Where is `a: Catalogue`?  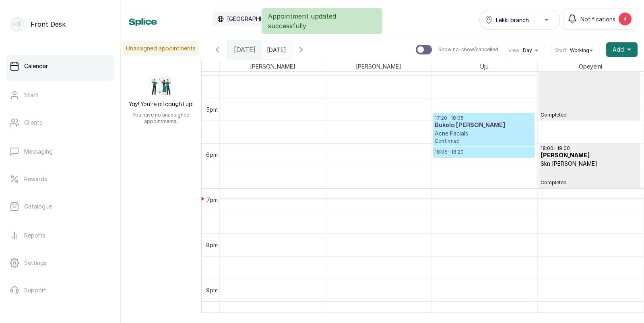 a: Catalogue is located at coordinates (60, 206).